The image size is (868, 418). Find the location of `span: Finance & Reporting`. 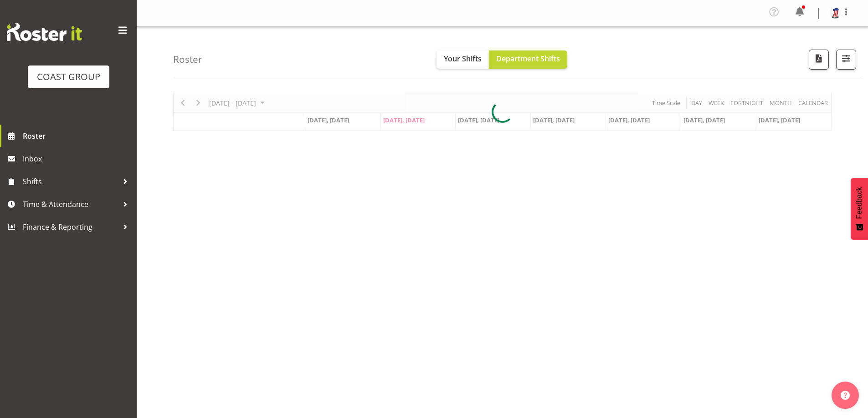

span: Finance & Reporting is located at coordinates (71, 227).